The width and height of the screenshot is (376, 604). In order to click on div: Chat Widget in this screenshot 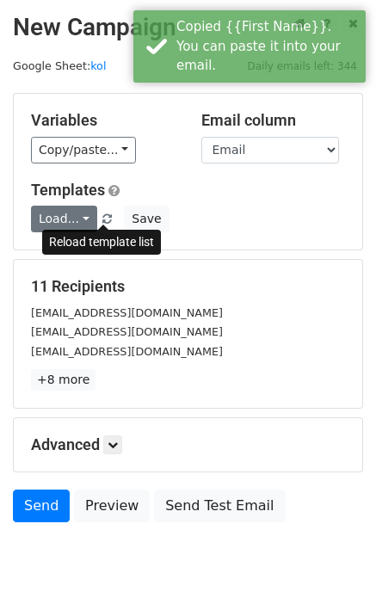, I will do `click(333, 563)`.